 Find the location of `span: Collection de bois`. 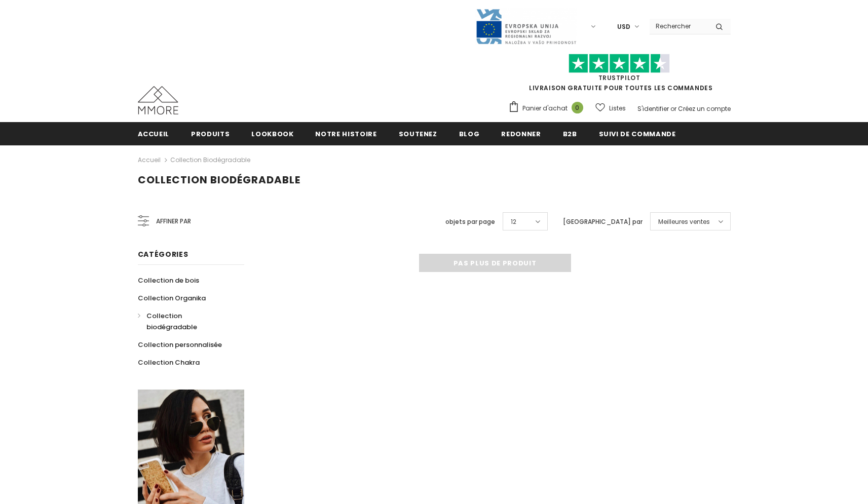

span: Collection de bois is located at coordinates (168, 280).